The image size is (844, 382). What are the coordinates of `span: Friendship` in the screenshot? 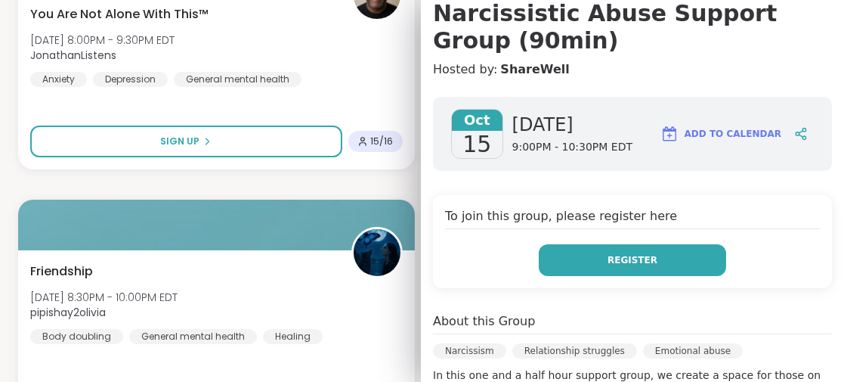 It's located at (61, 271).